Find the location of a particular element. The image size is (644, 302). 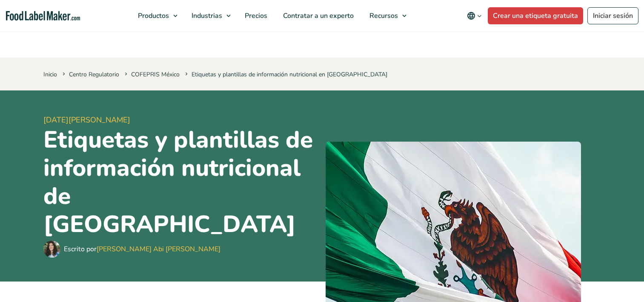

a: Inicio is located at coordinates (50, 74).